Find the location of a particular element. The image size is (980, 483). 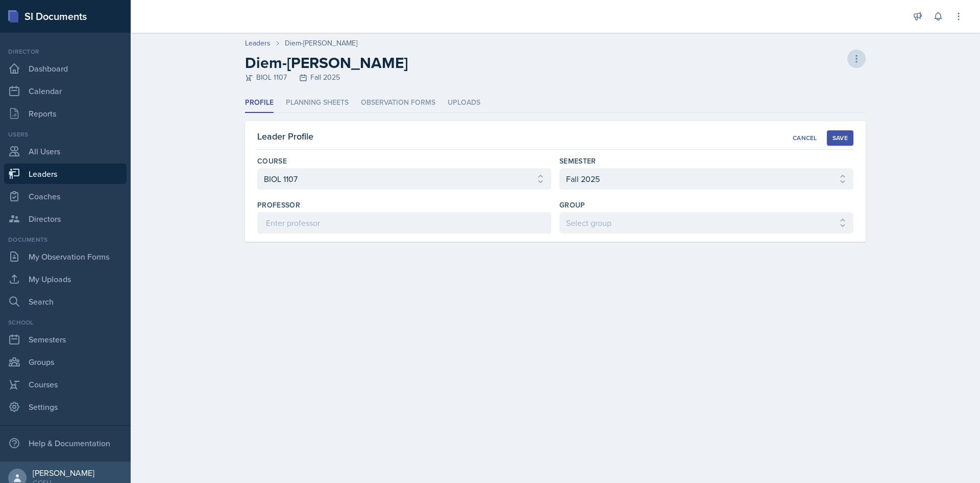

a: Groups is located at coordinates (65, 362).